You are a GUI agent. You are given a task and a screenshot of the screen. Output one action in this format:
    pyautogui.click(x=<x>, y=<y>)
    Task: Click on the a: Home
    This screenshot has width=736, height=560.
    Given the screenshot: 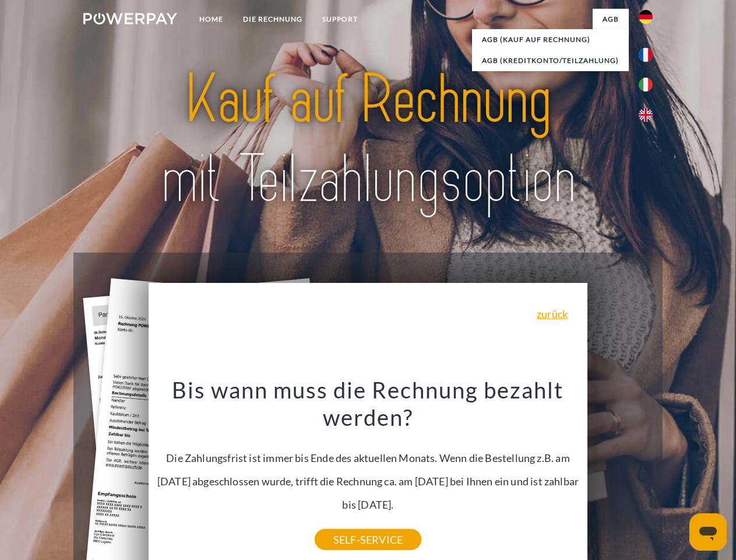 What is the action you would take?
    pyautogui.click(x=211, y=19)
    